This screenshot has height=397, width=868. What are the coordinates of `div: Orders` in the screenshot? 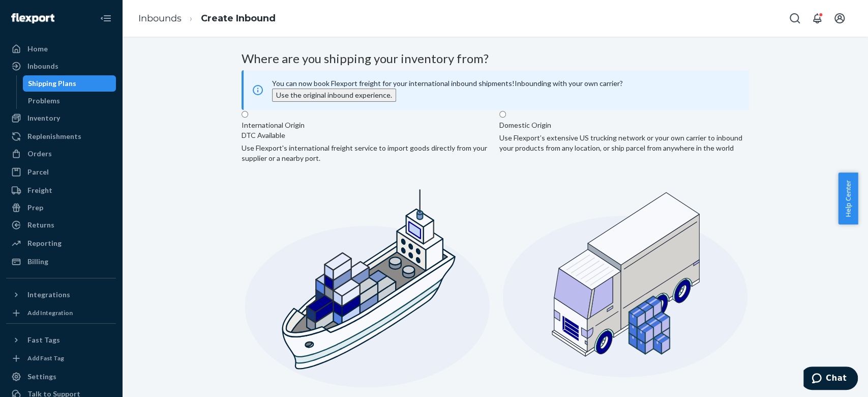 It's located at (40, 154).